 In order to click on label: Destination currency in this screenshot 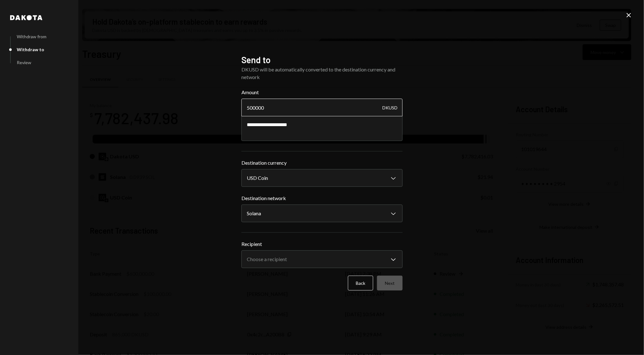, I will do `click(322, 163)`.